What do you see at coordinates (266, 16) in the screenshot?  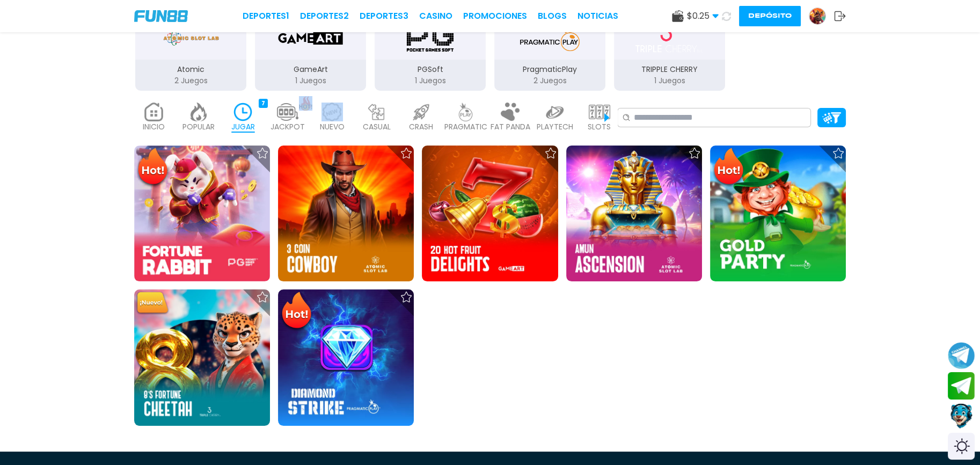 I see `a: Deportes1` at bounding box center [266, 16].